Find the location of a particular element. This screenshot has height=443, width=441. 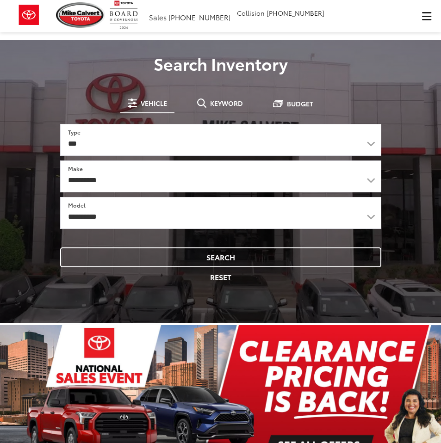

h3: Search Inventory is located at coordinates (220, 63).